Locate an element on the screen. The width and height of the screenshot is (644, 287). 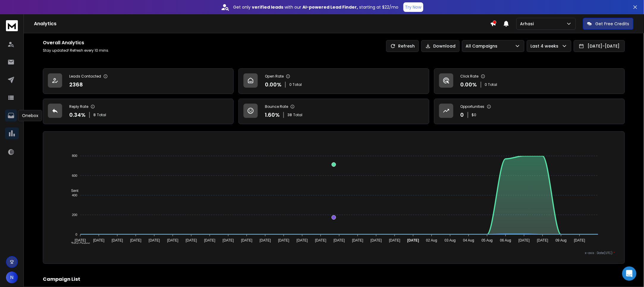
p: Stay updated! Refresh every 10 mins. is located at coordinates (76, 50).